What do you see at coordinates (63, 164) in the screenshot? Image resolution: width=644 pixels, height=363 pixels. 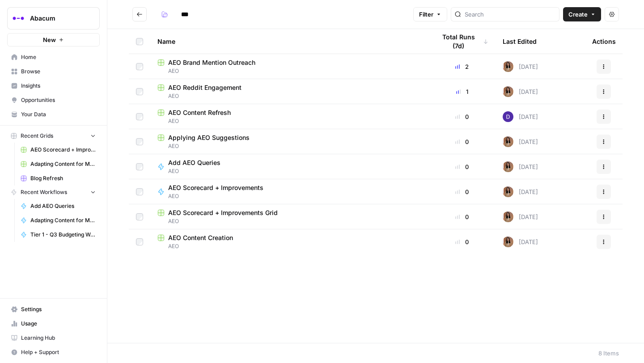 I see `span: Adapting Content for Microdemos Pages Grid` at bounding box center [63, 164].